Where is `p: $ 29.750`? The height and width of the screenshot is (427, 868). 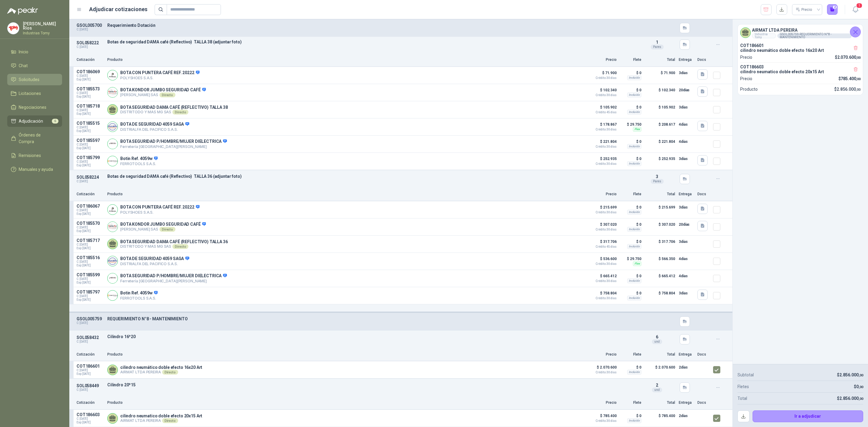 p: $ 29.750 is located at coordinates (630, 259).